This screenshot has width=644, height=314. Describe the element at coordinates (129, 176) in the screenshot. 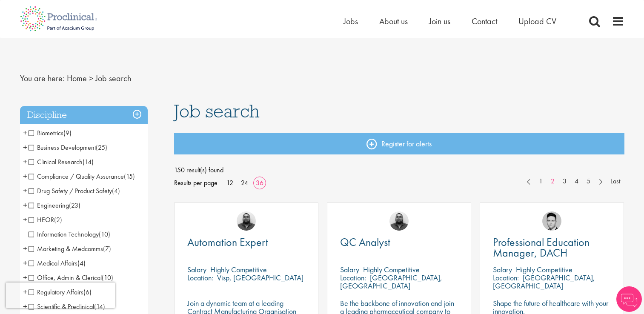

I see `span: (15)` at that location.